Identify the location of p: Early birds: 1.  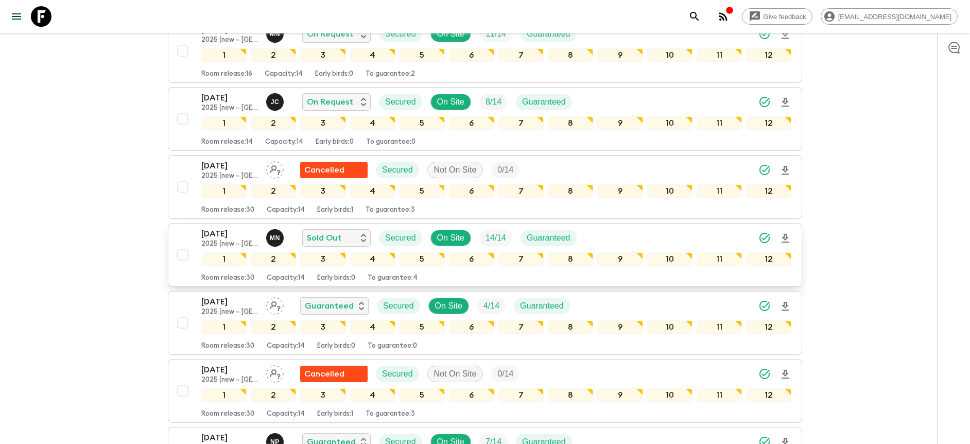
(335, 414).